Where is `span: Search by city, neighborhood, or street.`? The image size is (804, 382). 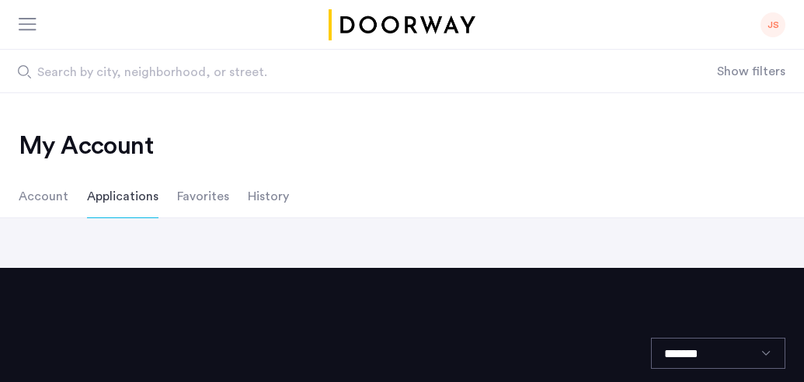 span: Search by city, neighborhood, or street. is located at coordinates (324, 72).